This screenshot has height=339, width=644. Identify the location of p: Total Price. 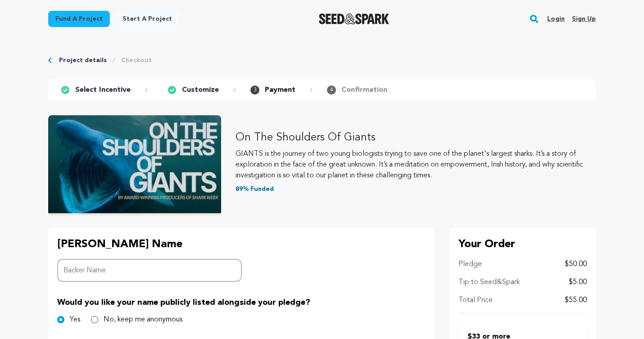
(476, 300).